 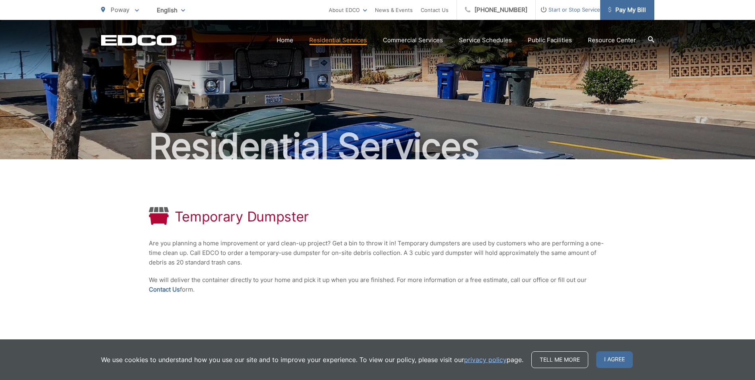 I want to click on a: Home, so click(x=285, y=40).